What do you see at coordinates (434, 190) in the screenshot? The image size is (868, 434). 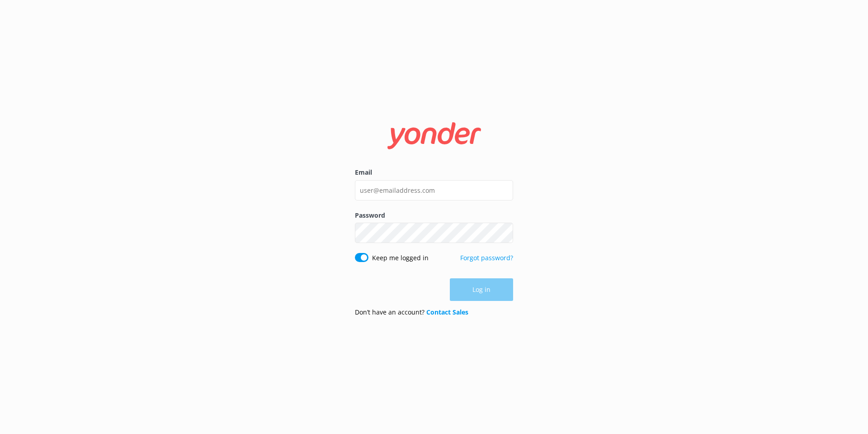 I see `input: user@emailaddress.com` at bounding box center [434, 190].